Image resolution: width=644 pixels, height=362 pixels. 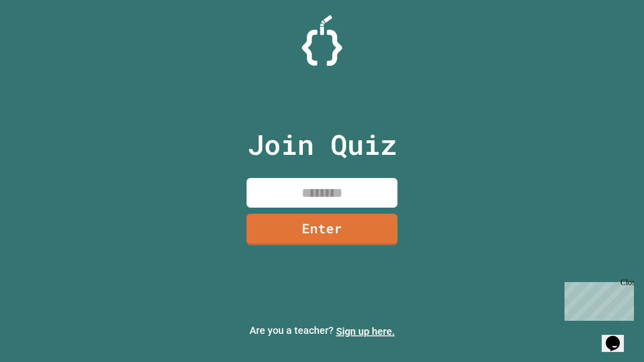 I want to click on a: Enter, so click(x=322, y=229).